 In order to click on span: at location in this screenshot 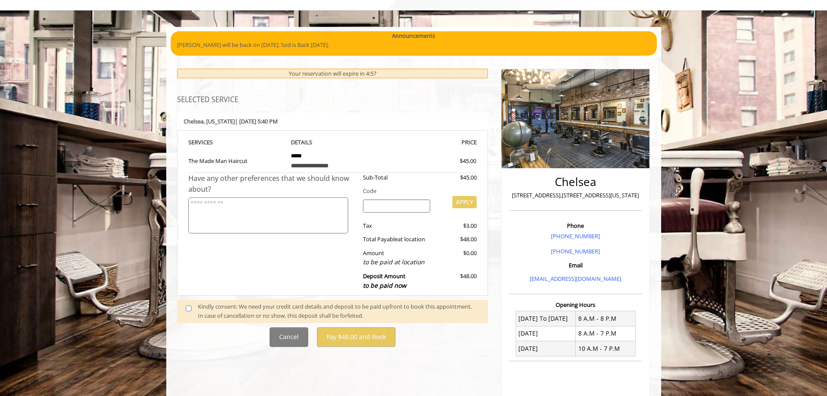, I will do `click(411, 239)`.